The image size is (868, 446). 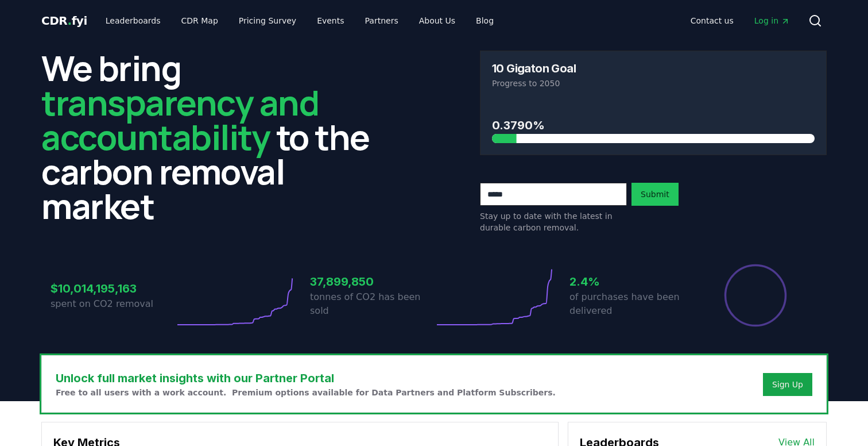 What do you see at coordinates (485, 21) in the screenshot?
I see `a: Blog` at bounding box center [485, 21].